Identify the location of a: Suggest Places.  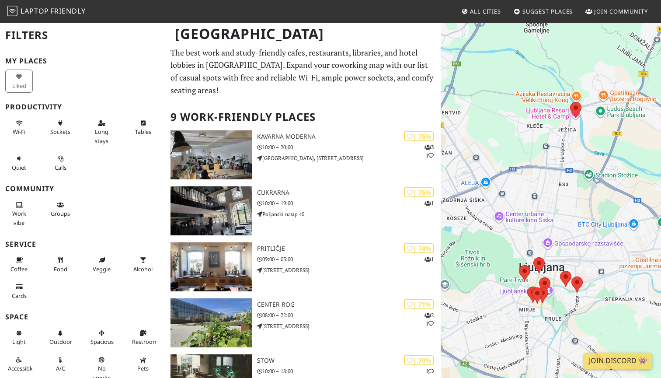
(543, 11).